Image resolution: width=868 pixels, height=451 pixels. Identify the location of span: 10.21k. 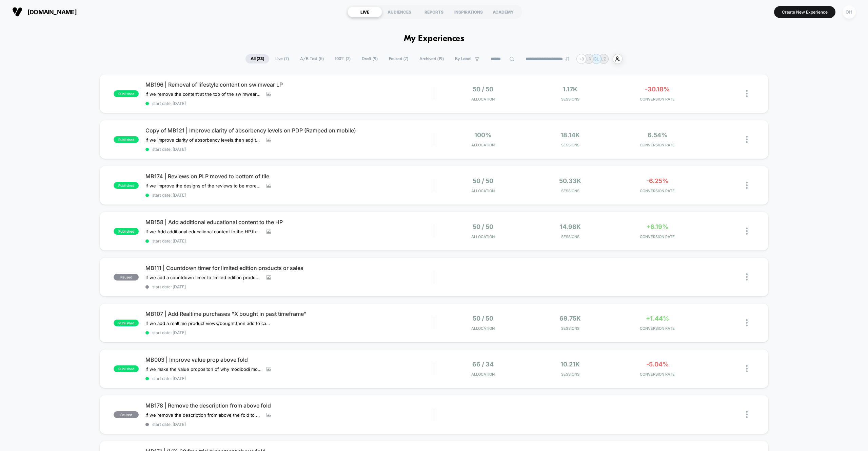
(570, 364).